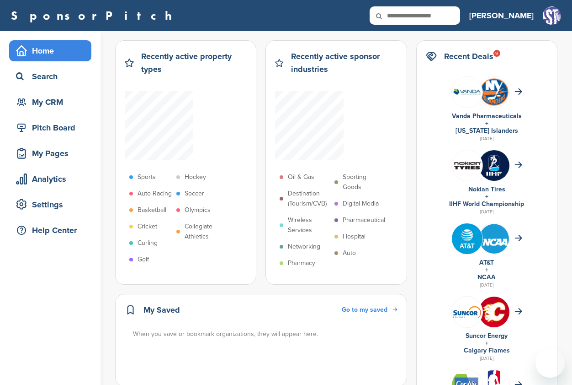 The width and height of the screenshot is (572, 385). What do you see at coordinates (194, 63) in the screenshot?
I see `h2: Recently active property types` at bounding box center [194, 63].